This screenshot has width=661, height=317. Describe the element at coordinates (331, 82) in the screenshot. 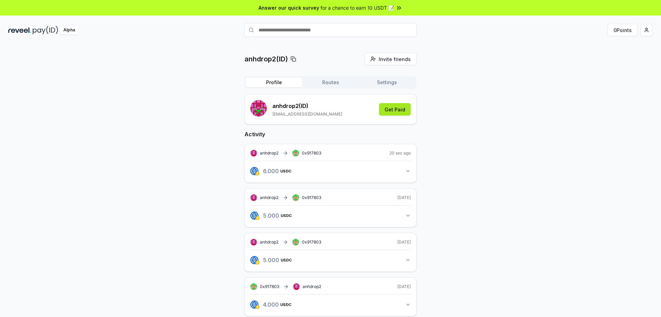

I see `button: Routes` at that location.